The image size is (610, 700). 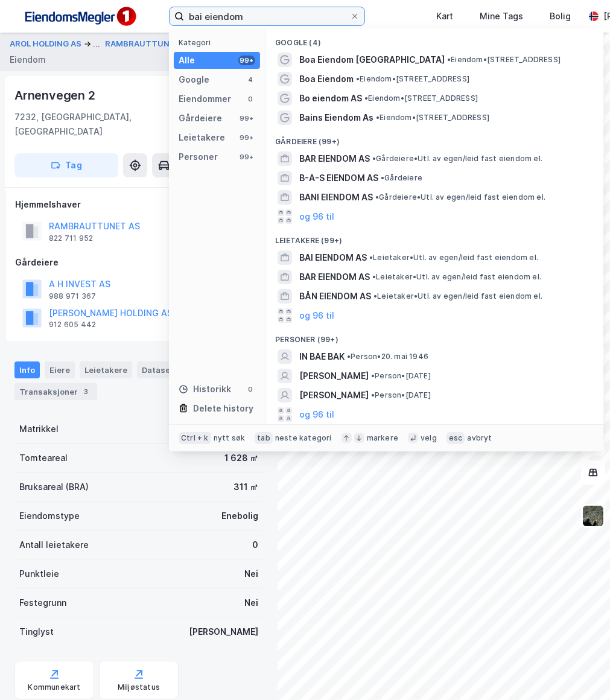 I want to click on span: Boa Eiendom, so click(x=326, y=79).